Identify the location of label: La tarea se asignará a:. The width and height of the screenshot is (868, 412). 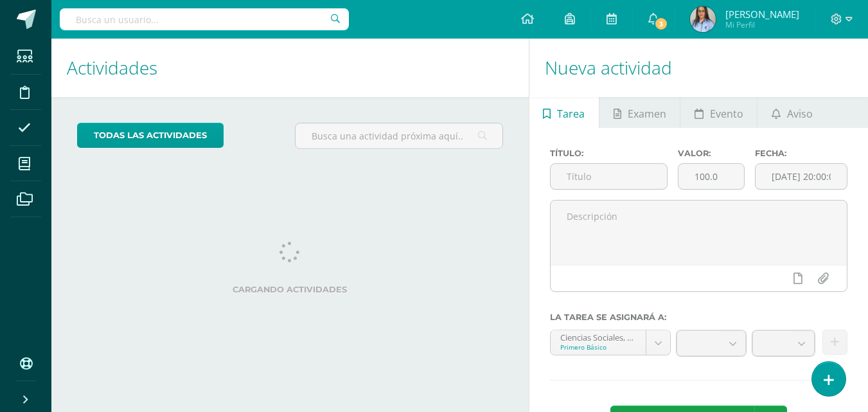
(699, 317).